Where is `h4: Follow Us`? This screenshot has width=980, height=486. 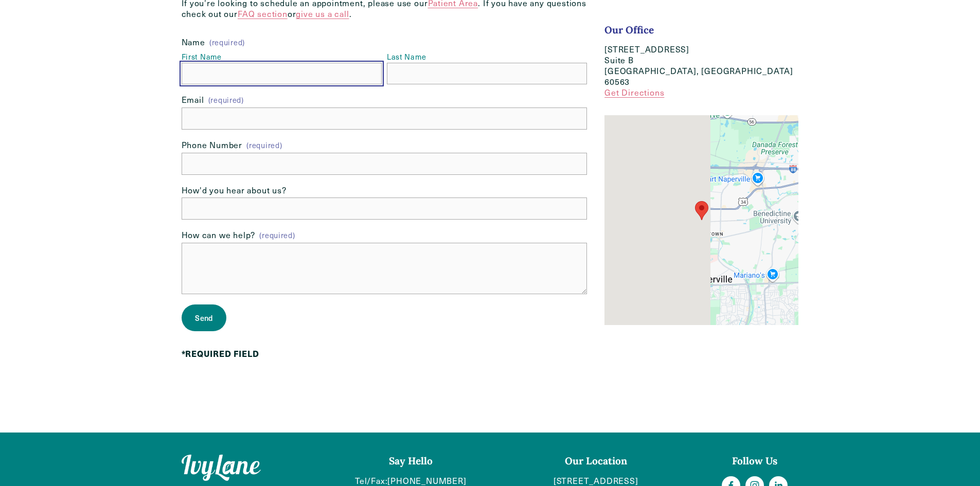
h4: Follow Us is located at coordinates (755, 460).